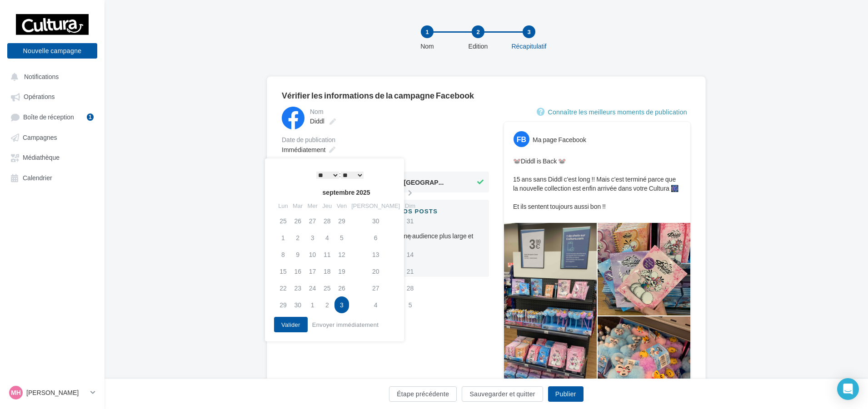 The height and width of the screenshot is (409, 868). What do you see at coordinates (521, 139) in the screenshot?
I see `div: FB` at bounding box center [521, 139].